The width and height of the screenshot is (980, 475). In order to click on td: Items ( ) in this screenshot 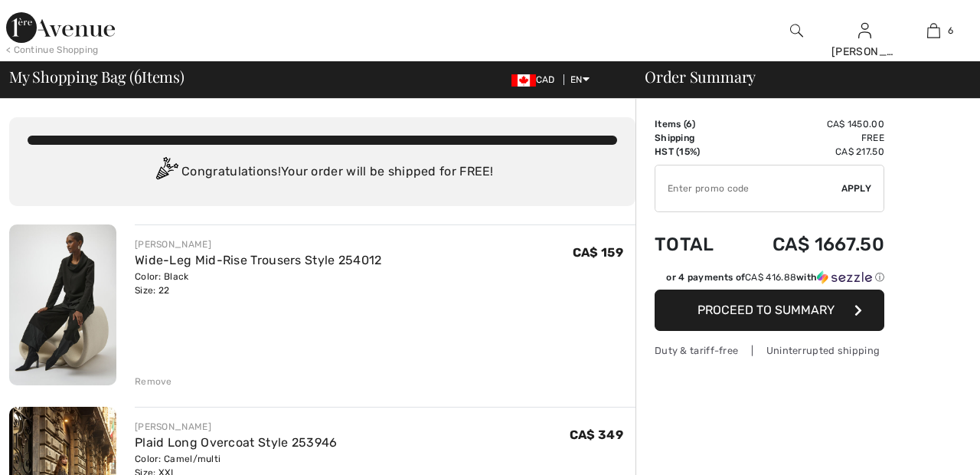, I will do `click(694, 124)`.